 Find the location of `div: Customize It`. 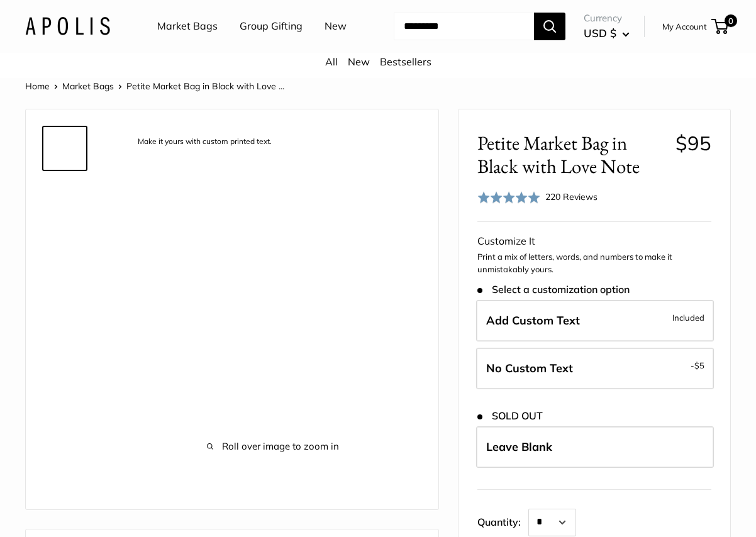

div: Customize It is located at coordinates (594, 242).